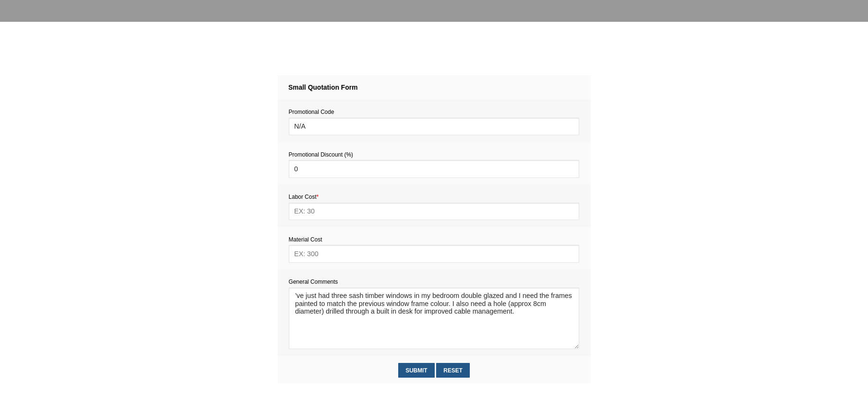 This screenshot has width=868, height=399. I want to click on input: EX: 30, so click(434, 211).